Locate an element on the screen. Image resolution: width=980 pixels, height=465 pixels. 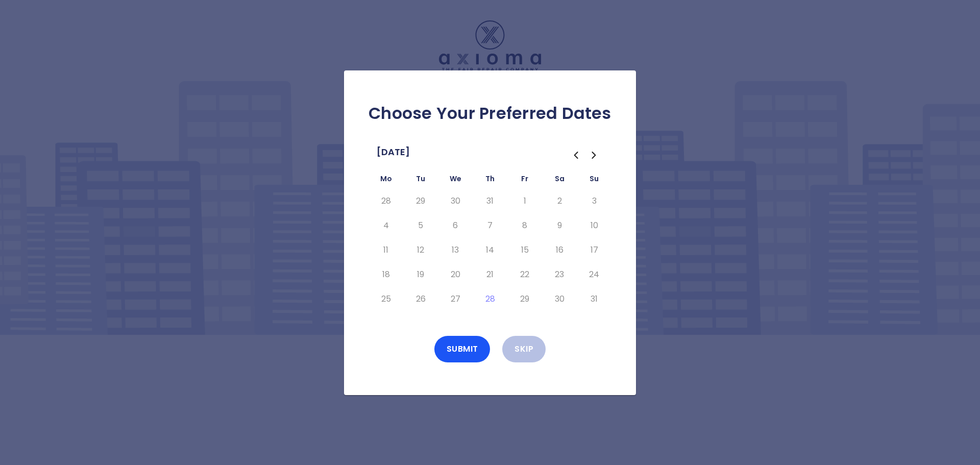
button: Go to the Next Month is located at coordinates (594, 155).